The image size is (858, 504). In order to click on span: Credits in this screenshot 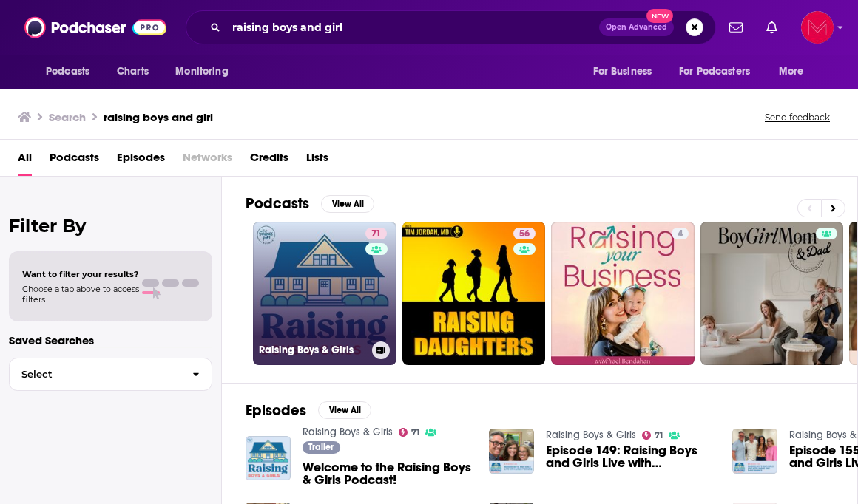, I will do `click(270, 161)`.